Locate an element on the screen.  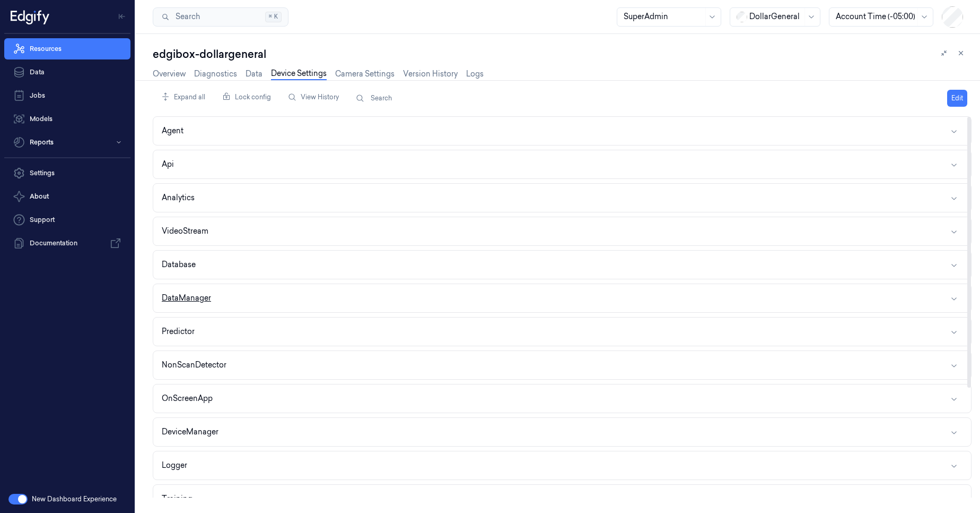
button: VideoStream is located at coordinates (562, 231).